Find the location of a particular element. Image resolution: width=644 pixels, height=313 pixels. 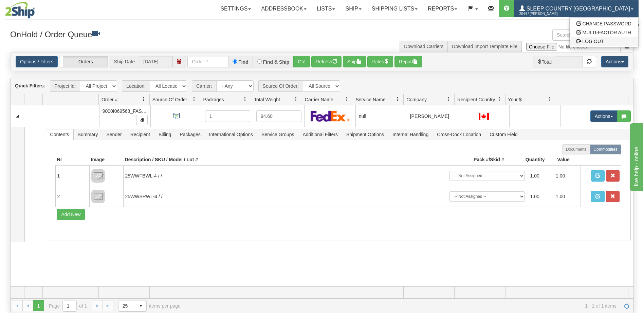

button: Report is located at coordinates (408, 62).